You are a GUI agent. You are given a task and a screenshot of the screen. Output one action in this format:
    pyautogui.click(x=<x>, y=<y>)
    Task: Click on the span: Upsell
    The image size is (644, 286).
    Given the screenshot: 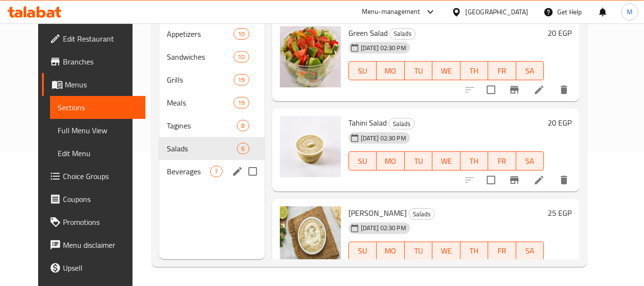 What is the action you would take?
    pyautogui.click(x=101, y=268)
    